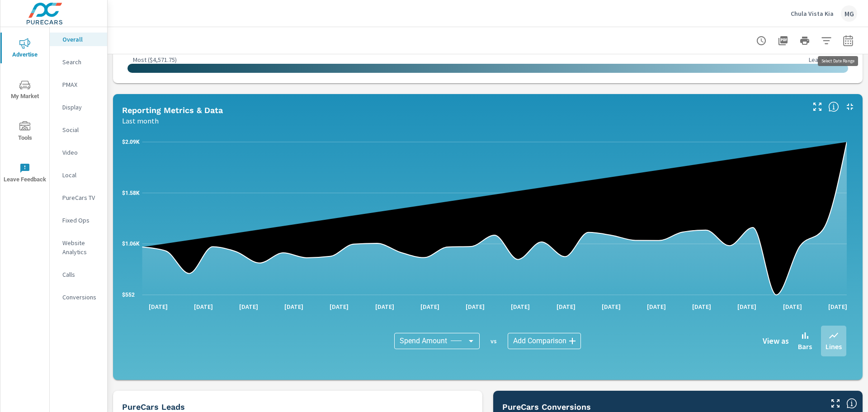 The height and width of the screenshot is (412, 868). Describe the element at coordinates (850, 13) in the screenshot. I see `div: MG` at that location.